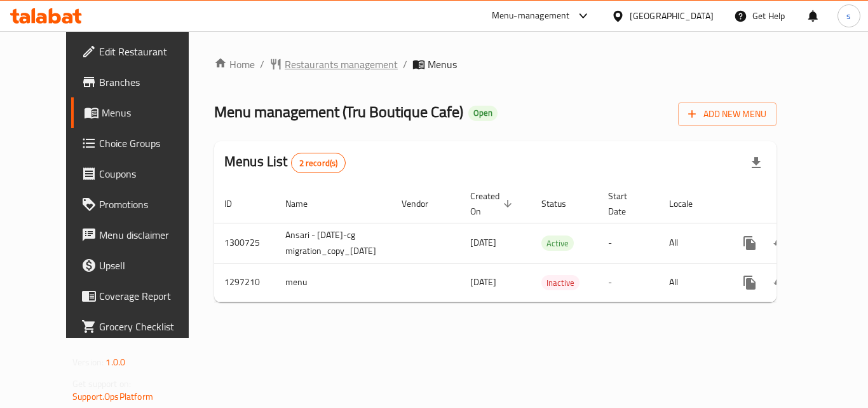  What do you see at coordinates (318, 163) in the screenshot?
I see `span: 2 record(s)` at bounding box center [318, 163].